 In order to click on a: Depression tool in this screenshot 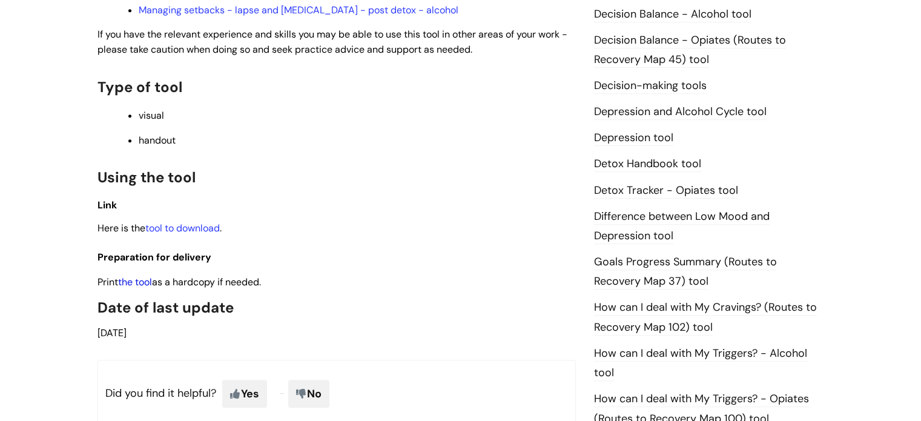, I will do `click(633, 138)`.